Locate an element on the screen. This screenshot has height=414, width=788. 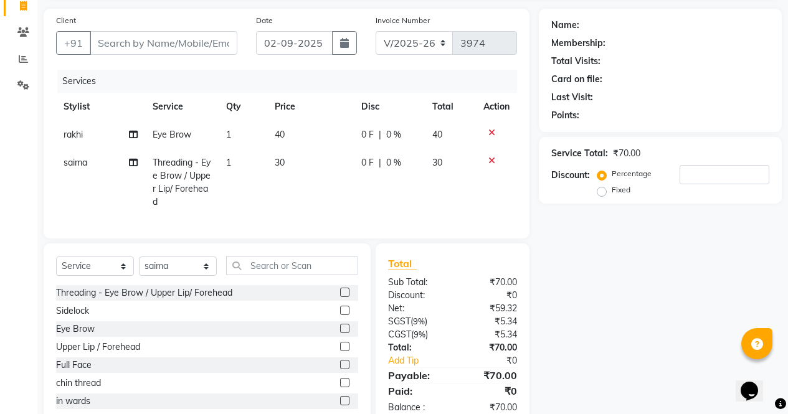
span: saima is located at coordinates (75, 163).